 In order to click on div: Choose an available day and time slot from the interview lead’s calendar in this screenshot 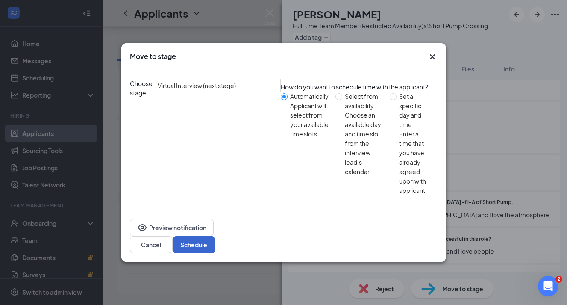, I will do `click(364, 143)`.